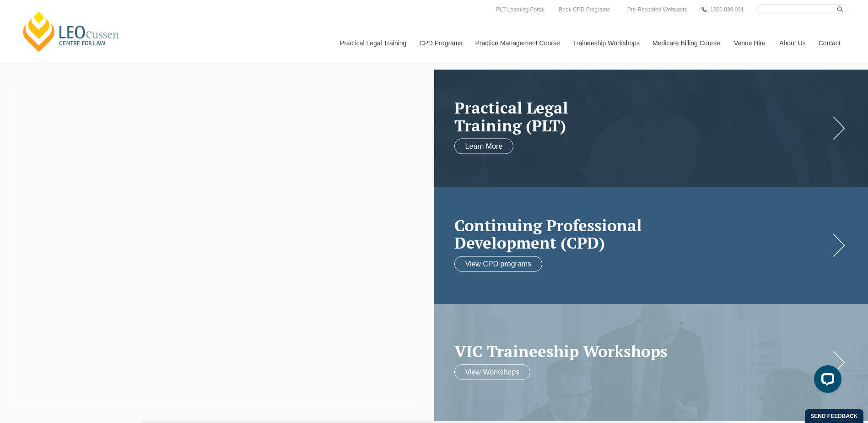 The image size is (868, 423). Describe the element at coordinates (726, 10) in the screenshot. I see `a: 1300 039 031` at that location.